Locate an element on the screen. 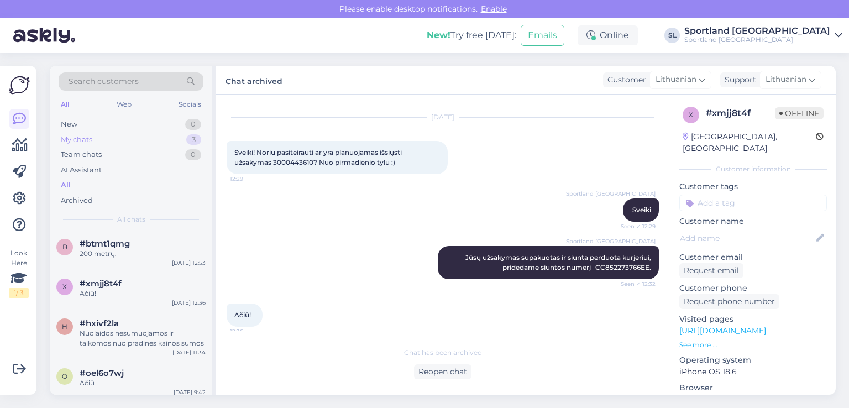  span: Search customers is located at coordinates (103, 81).